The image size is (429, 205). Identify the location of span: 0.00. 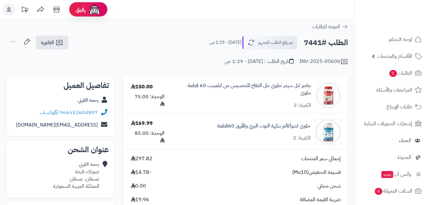
(138, 186).